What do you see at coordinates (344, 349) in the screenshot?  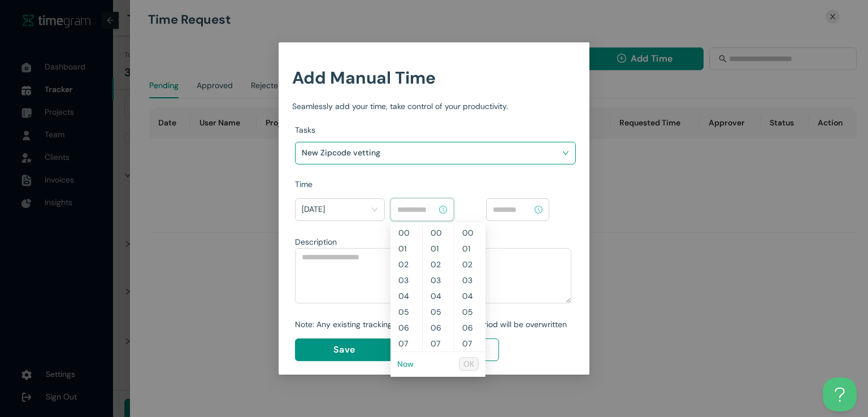 I see `span: Save` at bounding box center [344, 349].